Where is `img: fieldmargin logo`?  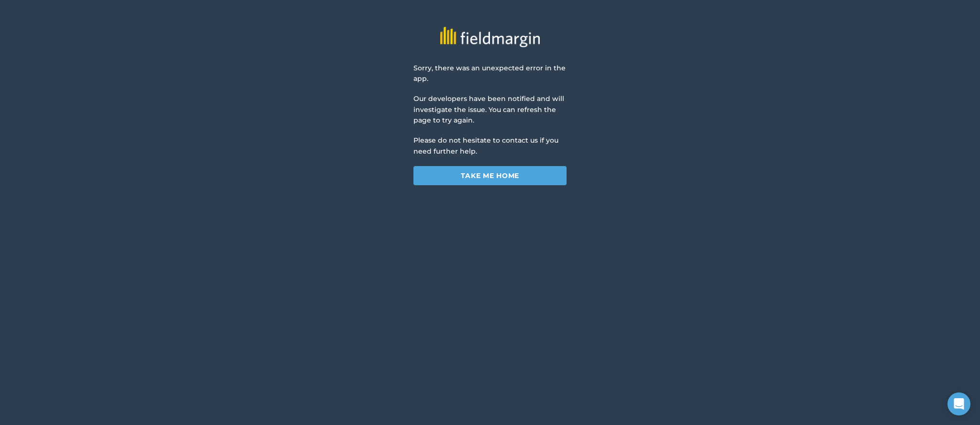 img: fieldmargin logo is located at coordinates (490, 37).